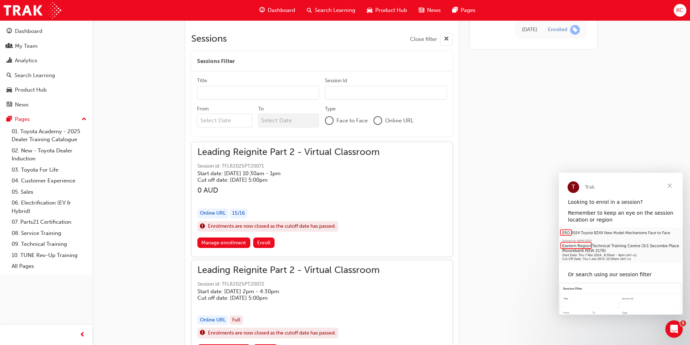 The height and width of the screenshot is (345, 690). Describe the element at coordinates (31, 90) in the screenshot. I see `div: Product Hub` at that location.